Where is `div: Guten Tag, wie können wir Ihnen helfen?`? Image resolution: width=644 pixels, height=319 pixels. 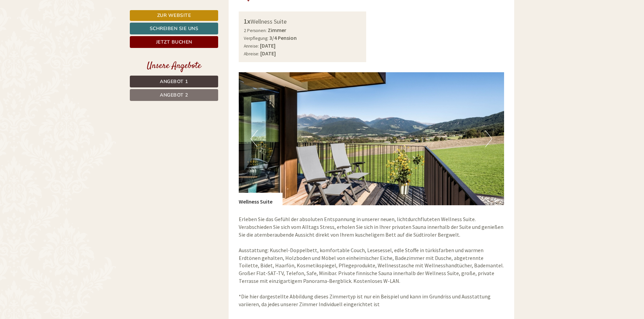 div: Guten Tag, wie können wir Ihnen helfen? is located at coordinates (56, 28).